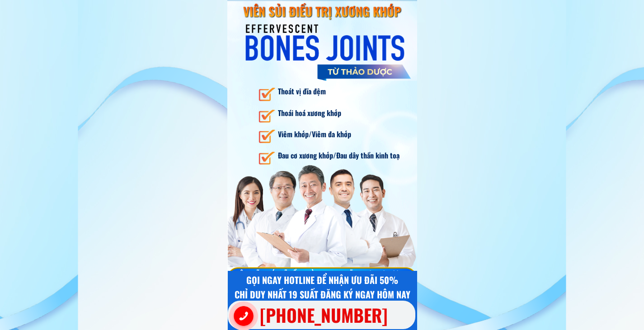  I want to click on span: Thoái hoá xương khớp, so click(310, 113).